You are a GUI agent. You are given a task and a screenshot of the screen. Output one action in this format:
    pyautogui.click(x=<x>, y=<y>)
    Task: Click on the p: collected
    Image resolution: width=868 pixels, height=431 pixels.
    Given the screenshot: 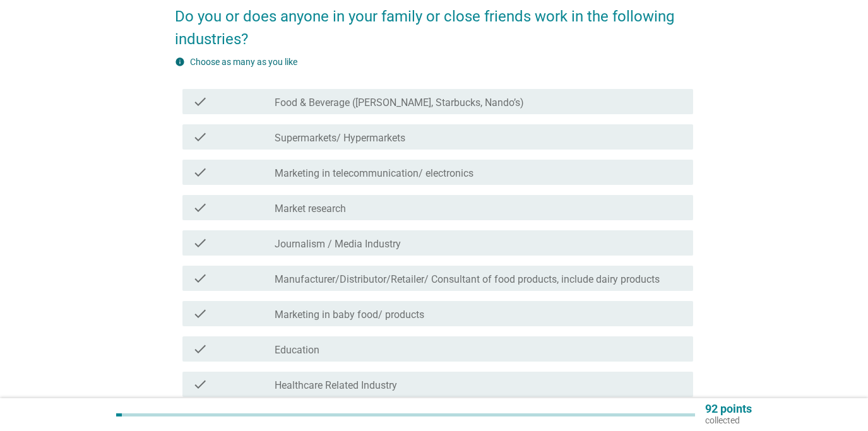 What is the action you would take?
    pyautogui.click(x=729, y=421)
    